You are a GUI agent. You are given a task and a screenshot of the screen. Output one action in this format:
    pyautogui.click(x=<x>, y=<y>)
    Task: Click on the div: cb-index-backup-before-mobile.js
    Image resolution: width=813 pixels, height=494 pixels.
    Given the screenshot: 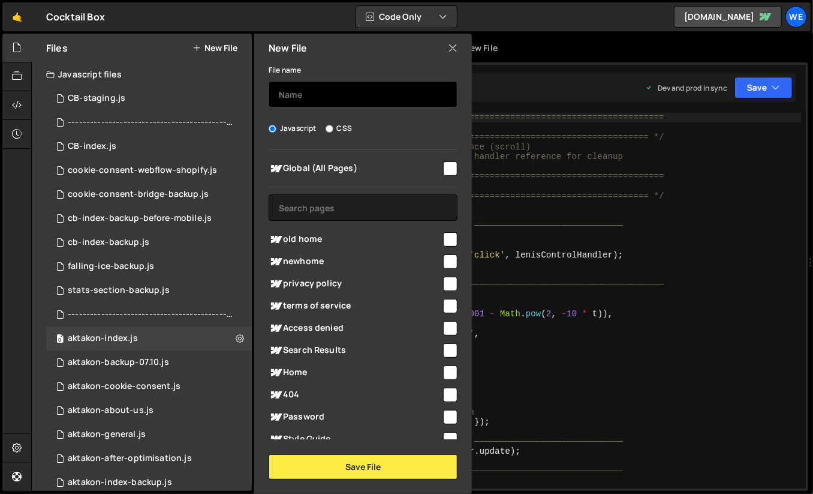 What is the action you would take?
    pyautogui.click(x=140, y=218)
    